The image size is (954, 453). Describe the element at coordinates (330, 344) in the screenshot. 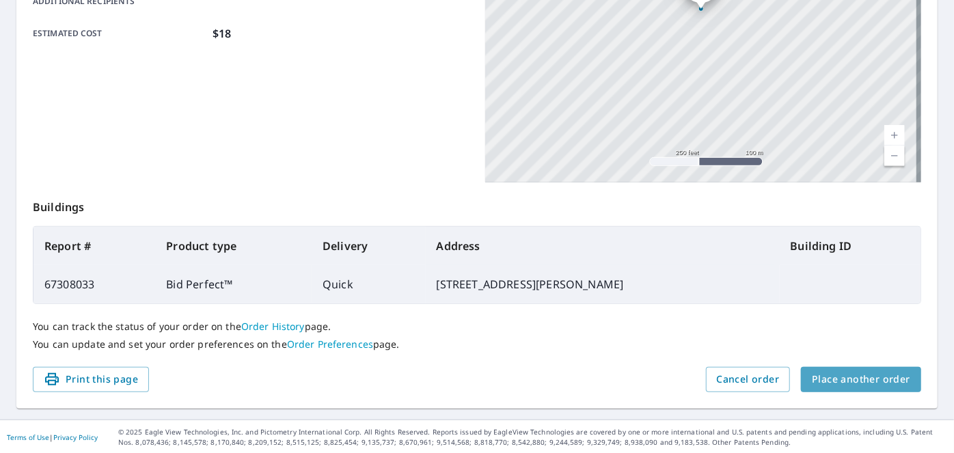

I see `a: Order Preferences` at that location.